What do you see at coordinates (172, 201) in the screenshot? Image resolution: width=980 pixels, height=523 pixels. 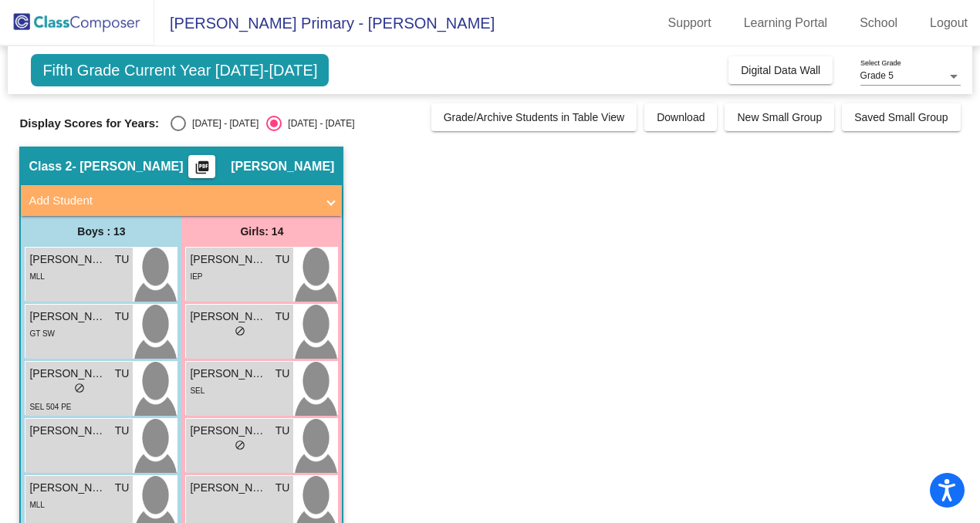 I see `mat-panel-title: Add Student` at bounding box center [172, 201].